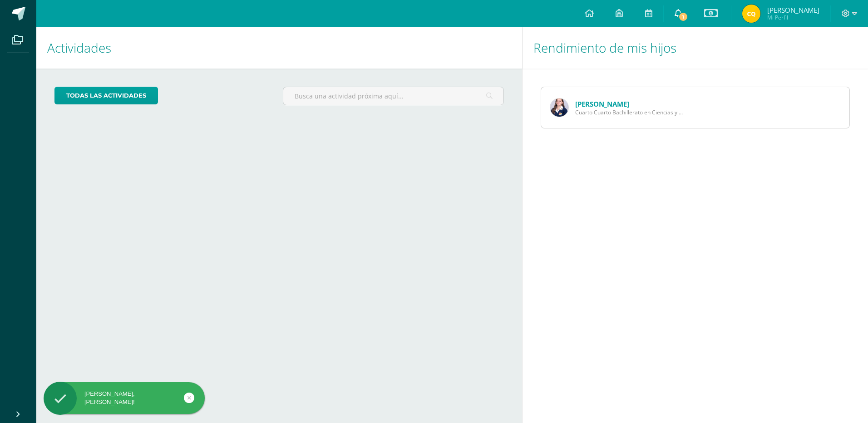 Image resolution: width=868 pixels, height=423 pixels. Describe the element at coordinates (106, 95) in the screenshot. I see `a: todas las Actividades` at that location.